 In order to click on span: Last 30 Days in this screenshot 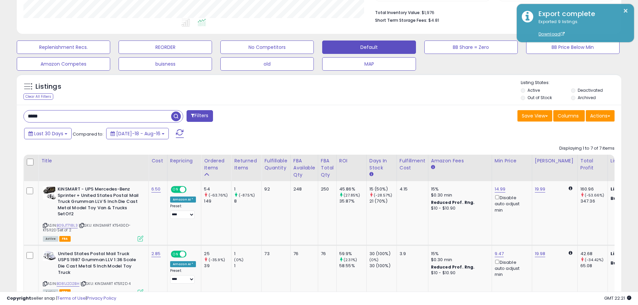, I will do `click(49, 134)`.